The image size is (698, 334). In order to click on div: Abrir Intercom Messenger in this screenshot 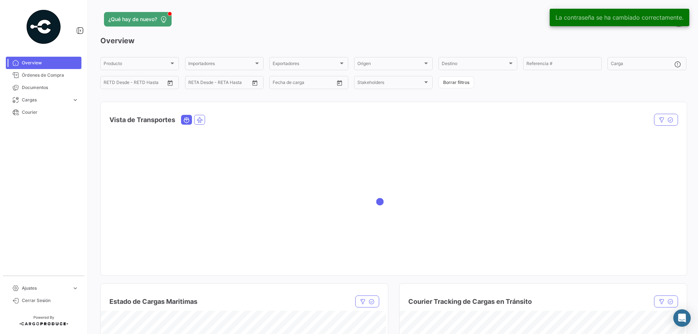, I will do `click(682, 318)`.